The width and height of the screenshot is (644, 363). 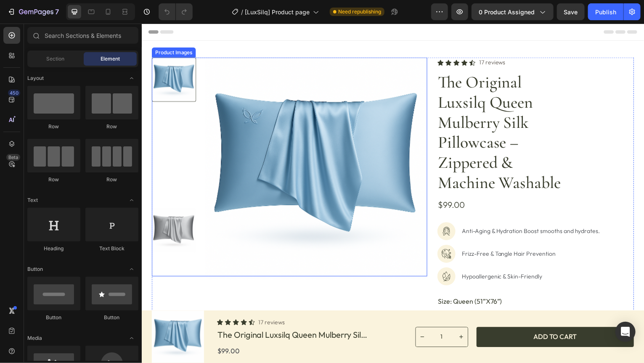 What do you see at coordinates (360, 12) in the screenshot?
I see `span: Need republishing` at bounding box center [360, 12].